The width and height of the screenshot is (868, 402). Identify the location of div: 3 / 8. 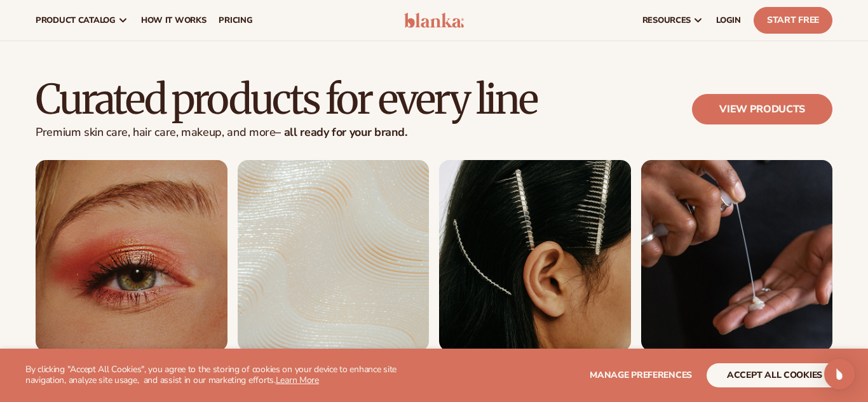
(535, 270).